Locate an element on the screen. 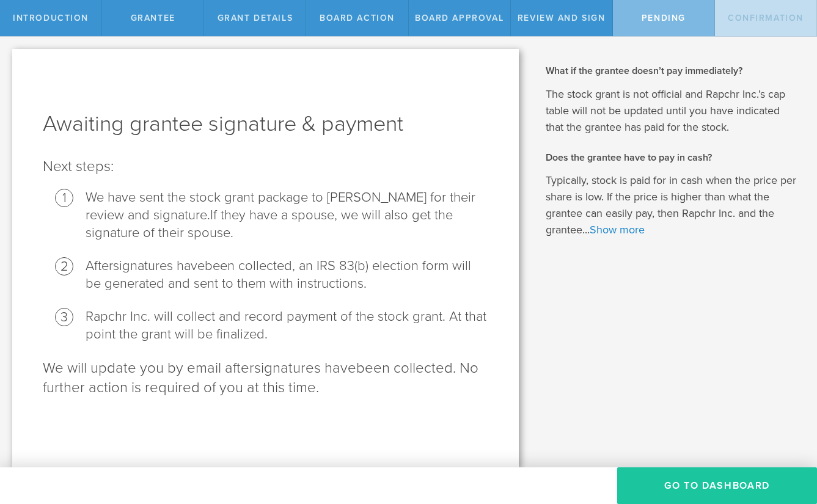 The height and width of the screenshot is (504, 817). p: The stock grant is not official and Rapchr Inc.’s cap table will not be updated until you have in... is located at coordinates (672, 111).